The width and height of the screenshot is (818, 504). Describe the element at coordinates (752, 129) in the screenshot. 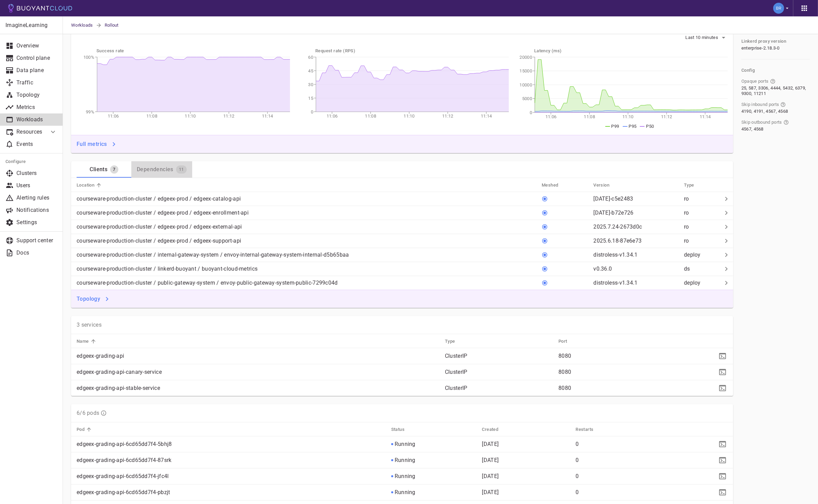

I see `span: 4567, 4568` at that location.